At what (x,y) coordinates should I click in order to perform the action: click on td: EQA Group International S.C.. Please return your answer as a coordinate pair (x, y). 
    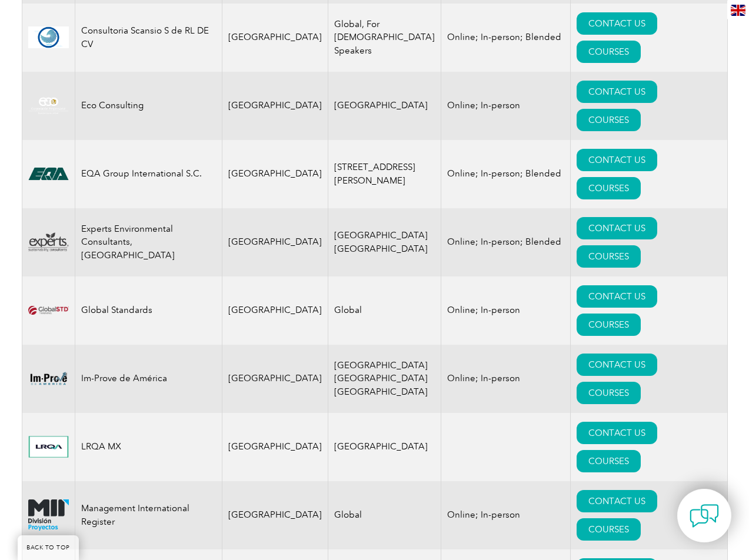
    Looking at the image, I should click on (148, 174).